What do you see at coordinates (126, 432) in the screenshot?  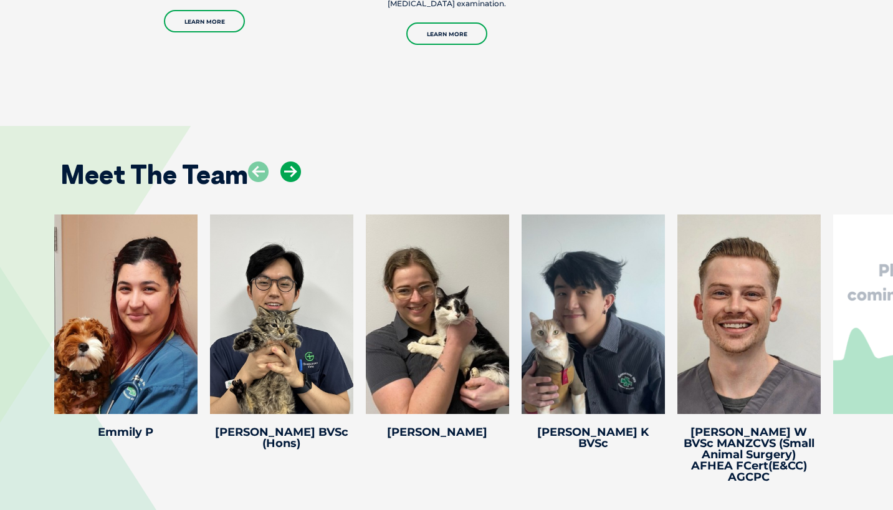 I see `h4: Emmily P` at bounding box center [126, 432].